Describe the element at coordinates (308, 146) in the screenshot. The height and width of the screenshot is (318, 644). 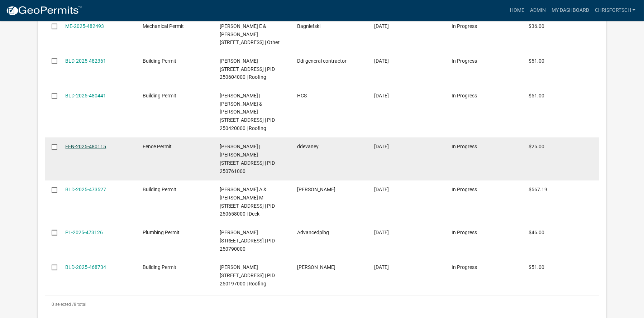
I see `span: ddevaney` at that location.